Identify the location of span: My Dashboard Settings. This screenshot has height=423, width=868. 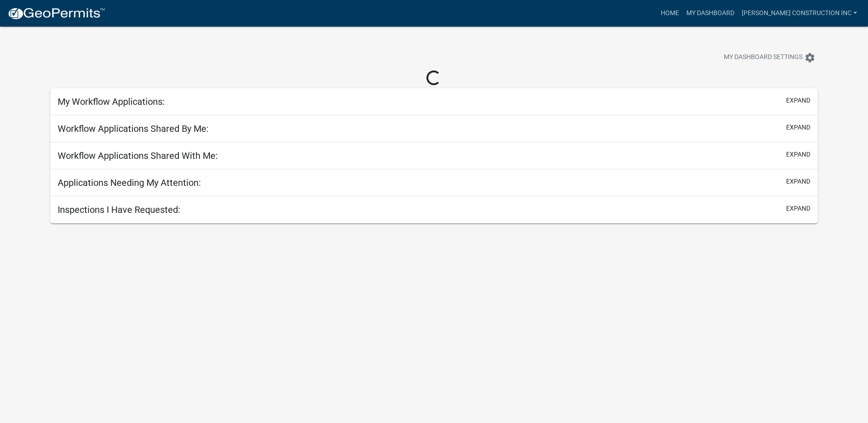
(763, 58).